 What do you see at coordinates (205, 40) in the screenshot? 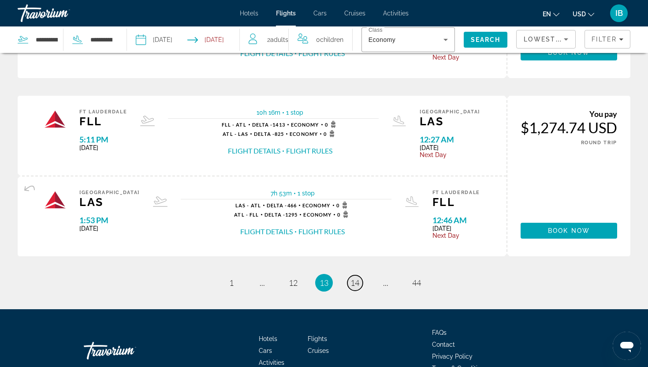
I see `button: Select return date` at bounding box center [205, 40].